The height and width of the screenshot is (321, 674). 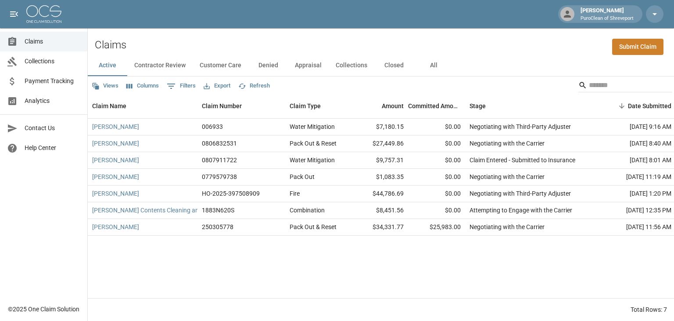 What do you see at coordinates (650, 106) in the screenshot?
I see `div: Date Submitted` at bounding box center [650, 106].